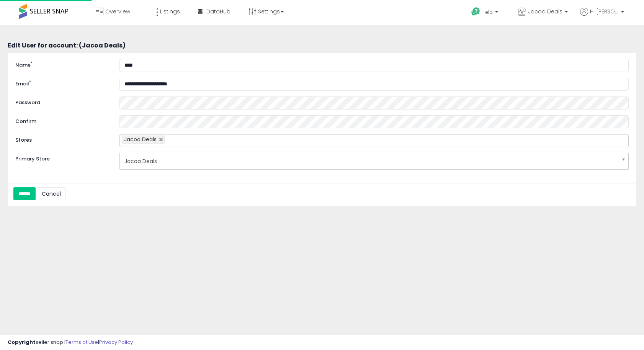  What do you see at coordinates (485, 13) in the screenshot?
I see `a: Help` at bounding box center [485, 13].